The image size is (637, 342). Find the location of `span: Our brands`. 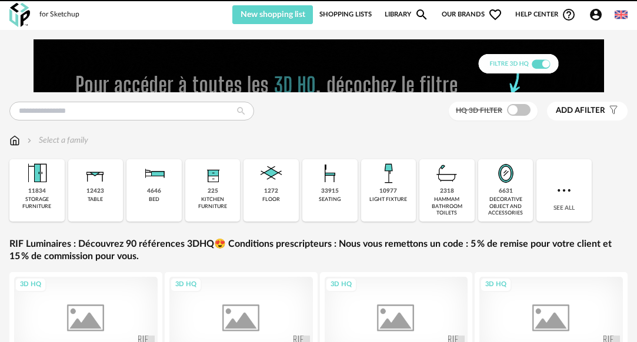

span: Our brands is located at coordinates (472, 15).